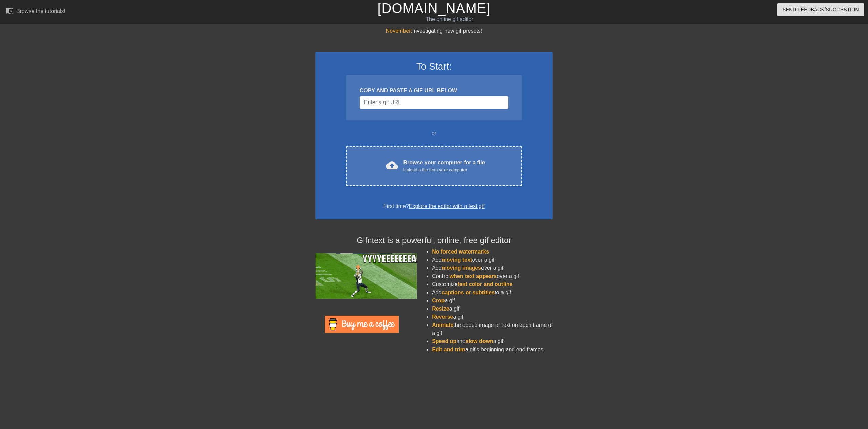 The height and width of the screenshot is (429, 868). What do you see at coordinates (449, 349) in the screenshot?
I see `span: Edit and trim` at bounding box center [449, 349].